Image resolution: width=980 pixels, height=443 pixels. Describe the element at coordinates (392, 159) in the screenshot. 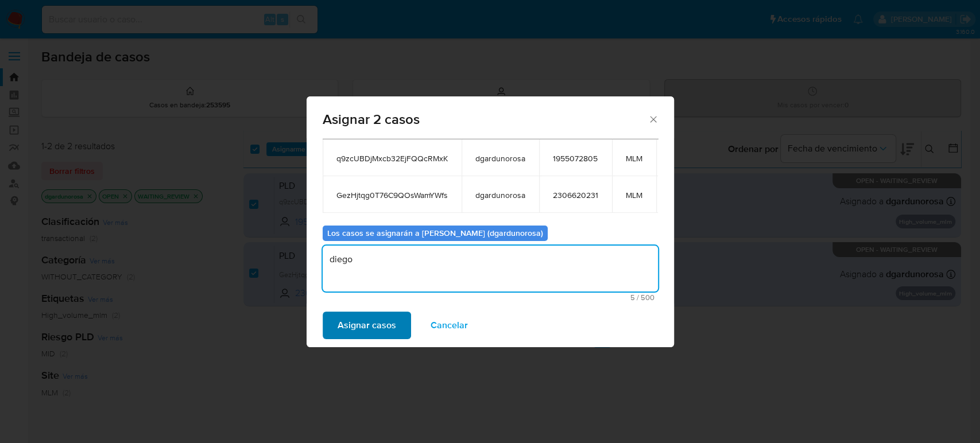

I see `span: q9zcUBDjMxcb32EjFQQcRMxK` at that location.